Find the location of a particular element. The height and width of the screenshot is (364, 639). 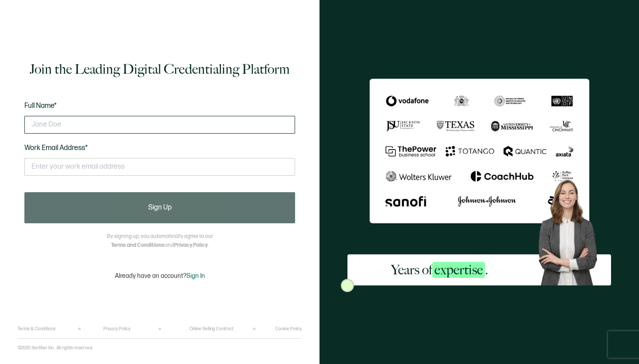

button: Sign Up is located at coordinates (160, 208).